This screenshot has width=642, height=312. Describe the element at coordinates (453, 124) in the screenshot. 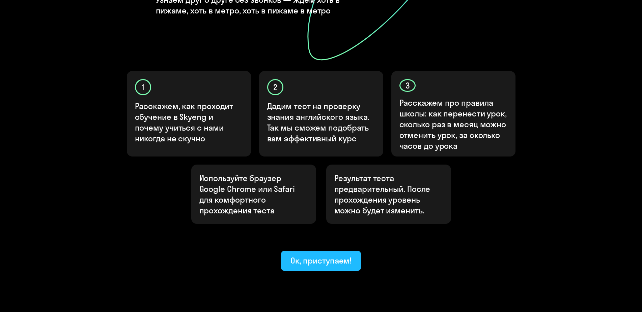

I see `p: Расскажем про правила школы: как перенести урок, сколько раз в месяц можно отменить урок, за скол...` at that location.